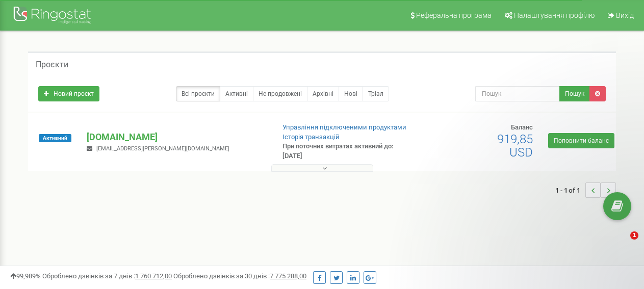 The width and height of the screenshot is (644, 289). Describe the element at coordinates (517, 94) in the screenshot. I see `input: Пошук` at that location.